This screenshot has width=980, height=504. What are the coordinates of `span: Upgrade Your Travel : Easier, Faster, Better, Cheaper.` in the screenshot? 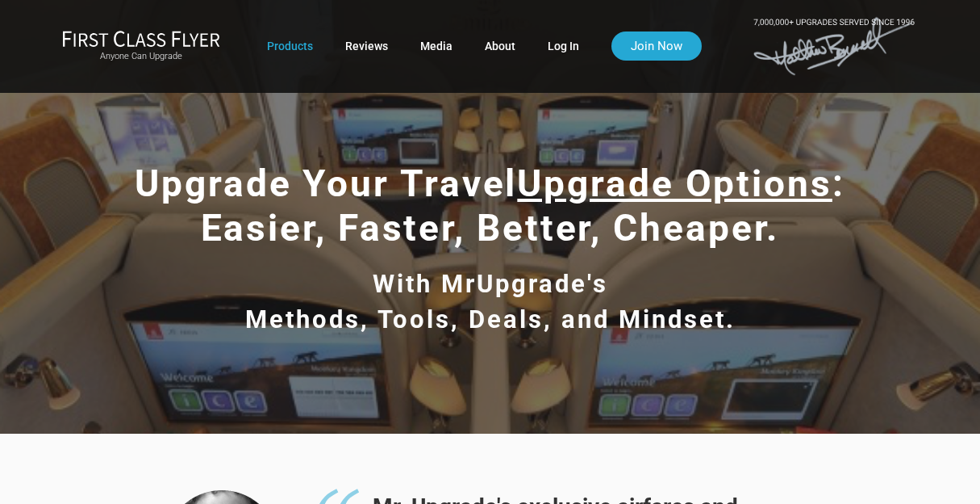 It's located at (490, 205).